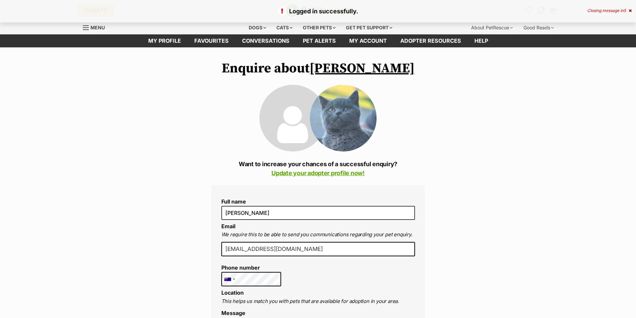 The height and width of the screenshot is (318, 636). I want to click on a: Favourites, so click(211, 41).